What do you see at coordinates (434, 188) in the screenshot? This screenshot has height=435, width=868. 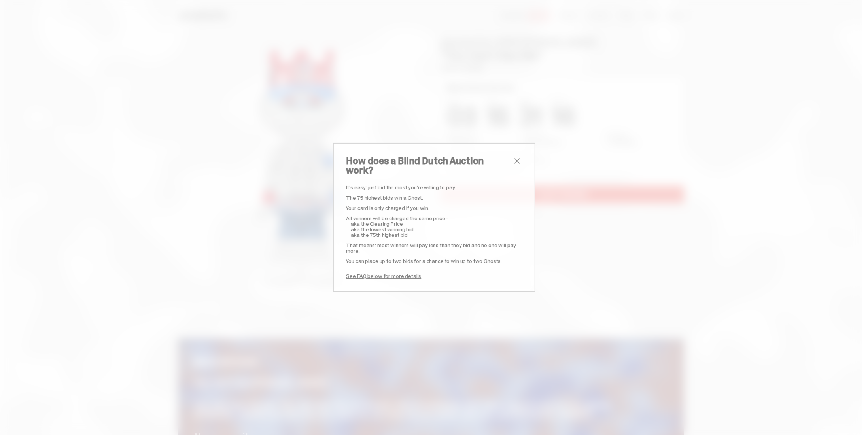 I see `p: It’s easy: just bid the most you’re willing to pay.` at bounding box center [434, 188].